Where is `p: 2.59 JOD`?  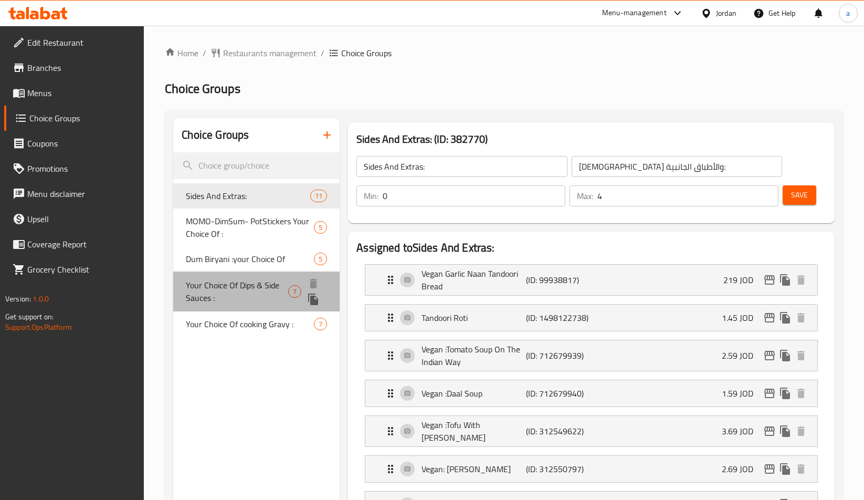
p: 2.59 JOD is located at coordinates (741, 355).